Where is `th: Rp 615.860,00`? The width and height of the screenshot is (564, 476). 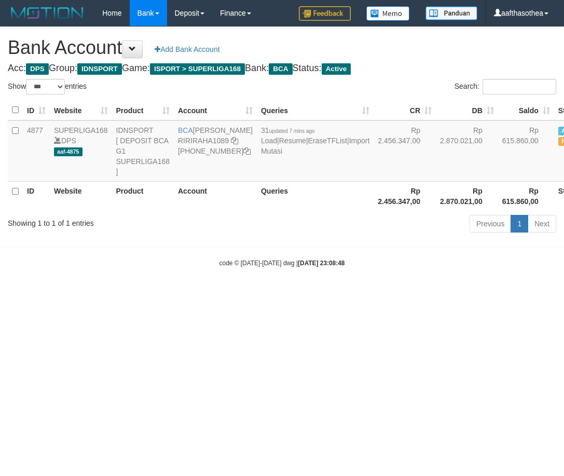
th: Rp 615.860,00 is located at coordinates (526, 196).